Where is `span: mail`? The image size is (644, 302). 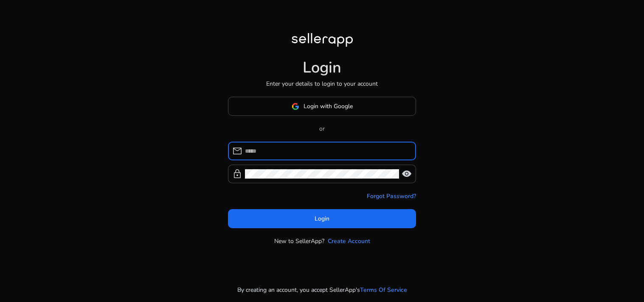
span: mail is located at coordinates (237, 151).